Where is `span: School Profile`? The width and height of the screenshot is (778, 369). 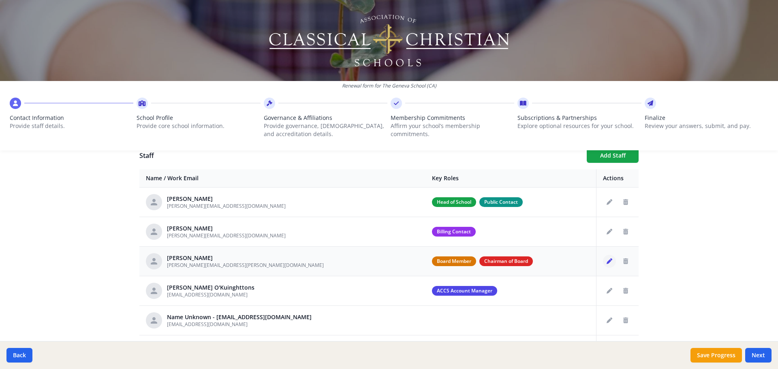 span: School Profile is located at coordinates (198, 118).